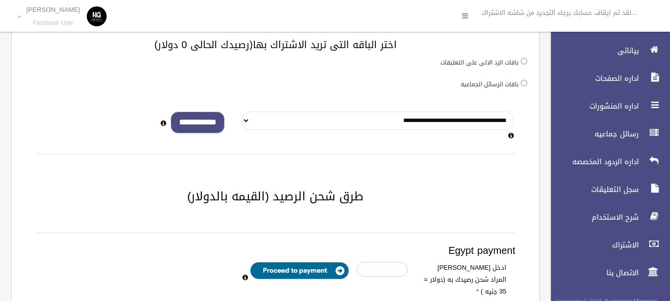  Describe the element at coordinates (606, 245) in the screenshot. I see `a: الاشتراك` at that location.